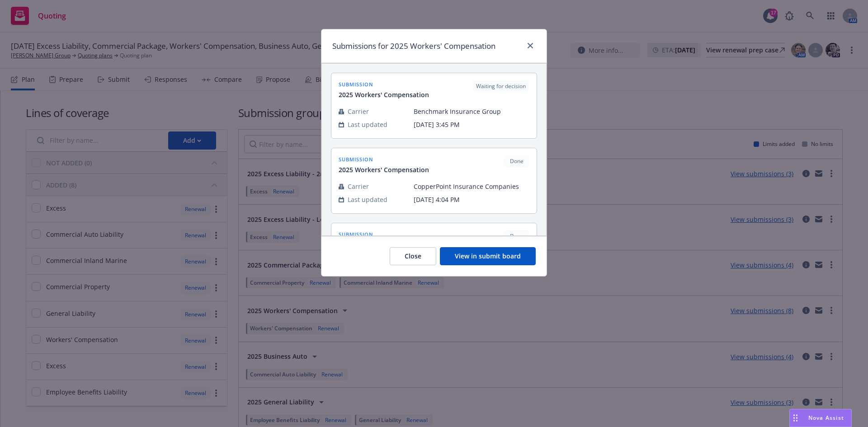 This screenshot has width=868, height=427. What do you see at coordinates (826, 417) in the screenshot?
I see `span: Nova Assist` at bounding box center [826, 417].